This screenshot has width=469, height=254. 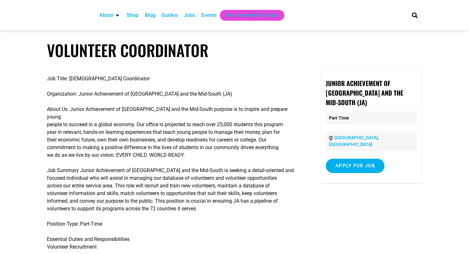 What do you see at coordinates (209, 15) in the screenshot?
I see `div: Events` at bounding box center [209, 15].